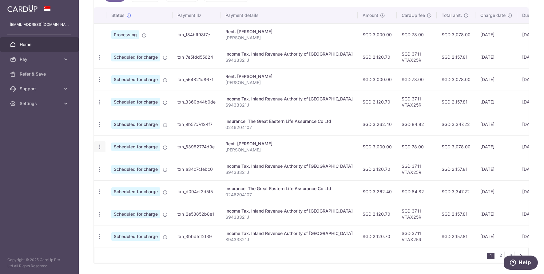  What do you see at coordinates (197, 237) in the screenshot?
I see `td: txn_3bbdfcf2f39` at bounding box center [197, 237].